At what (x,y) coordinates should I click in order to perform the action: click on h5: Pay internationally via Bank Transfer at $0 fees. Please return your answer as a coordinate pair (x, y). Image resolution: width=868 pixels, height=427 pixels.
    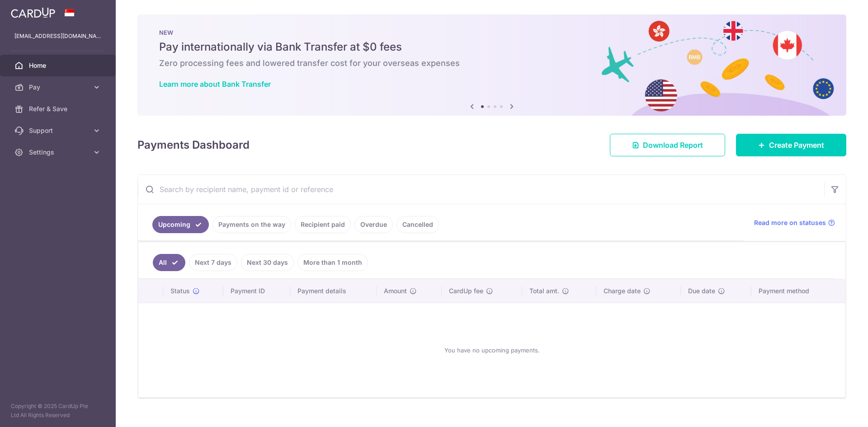
    Looking at the image, I should click on (492, 47).